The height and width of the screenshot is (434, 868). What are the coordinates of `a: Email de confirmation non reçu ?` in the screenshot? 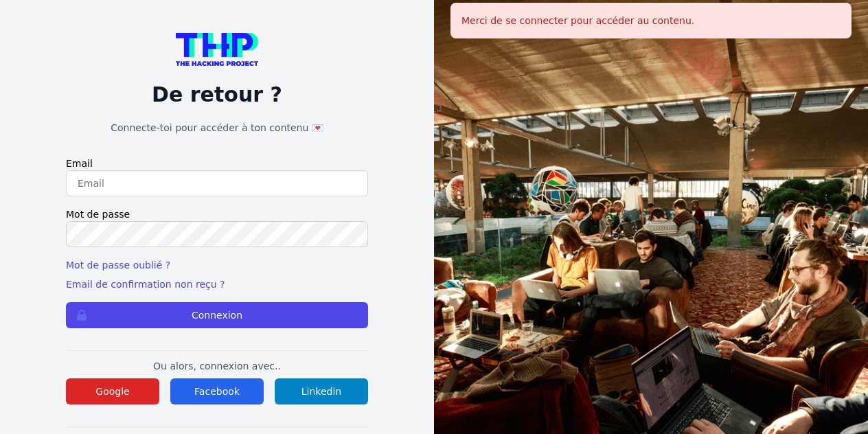 It's located at (145, 285).